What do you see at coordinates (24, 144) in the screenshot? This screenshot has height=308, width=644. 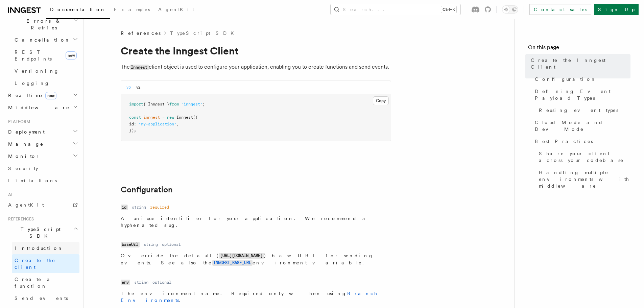 I see `span: Manage` at bounding box center [24, 144].